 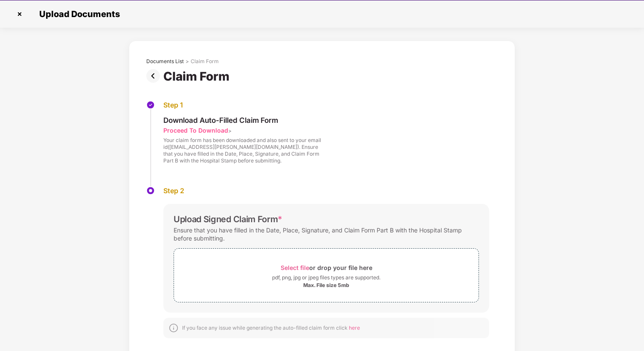 What do you see at coordinates (326, 267) in the screenshot?
I see `div: or drop your file here` at bounding box center [326, 267].